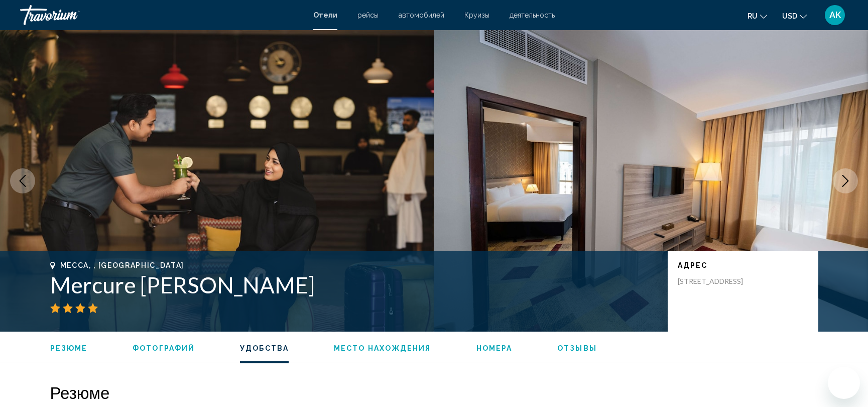  What do you see at coordinates (161, 15) in the screenshot?
I see `a: Travorium` at bounding box center [161, 15].